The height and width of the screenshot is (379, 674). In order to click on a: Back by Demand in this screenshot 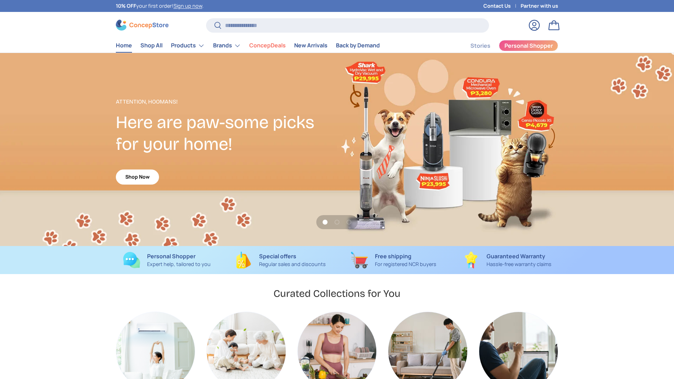, I will do `click(358, 45)`.